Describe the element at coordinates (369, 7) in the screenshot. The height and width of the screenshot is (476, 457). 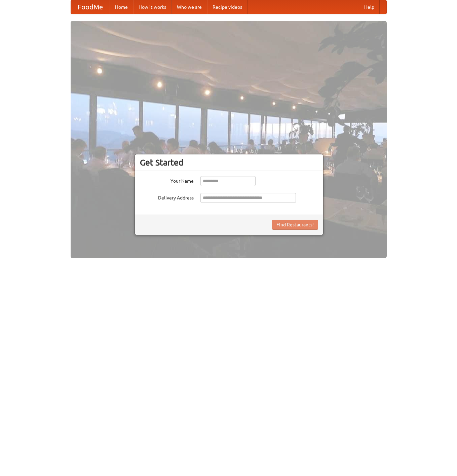
I see `a: Help` at that location.